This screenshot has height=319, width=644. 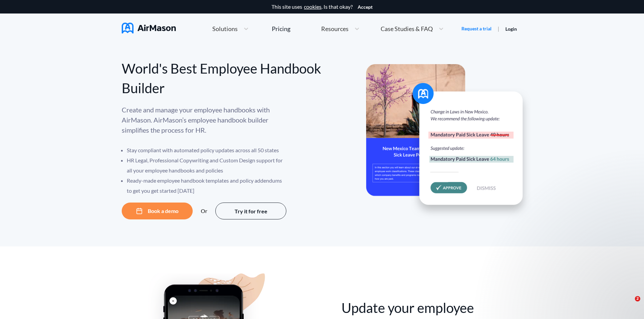 I want to click on div: World's Best Employee Handbook Builder, so click(x=222, y=79).